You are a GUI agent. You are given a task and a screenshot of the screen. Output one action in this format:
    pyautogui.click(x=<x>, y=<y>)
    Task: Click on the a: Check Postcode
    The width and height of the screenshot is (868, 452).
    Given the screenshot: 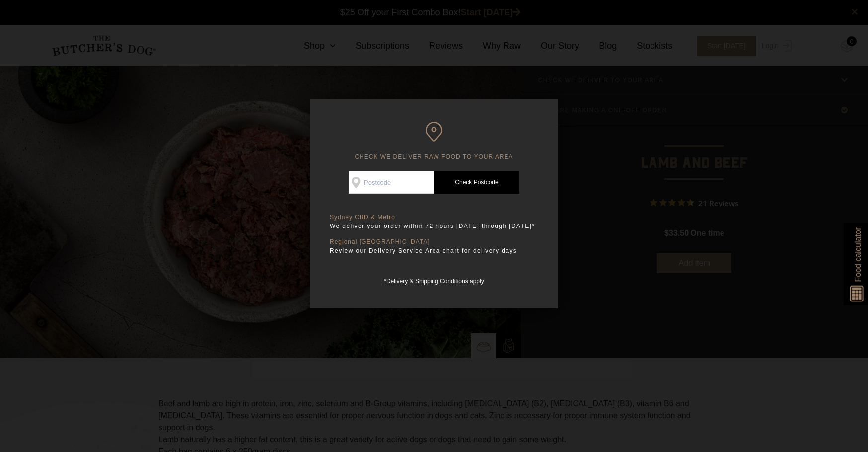 What is the action you would take?
    pyautogui.click(x=477, y=182)
    